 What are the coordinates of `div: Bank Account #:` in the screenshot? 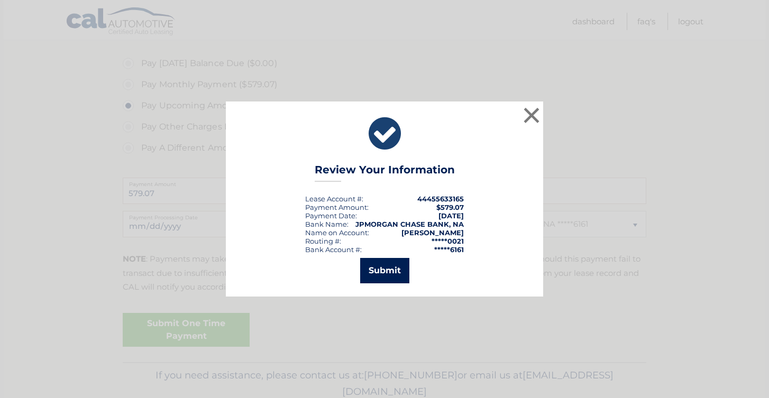 It's located at (333, 250).